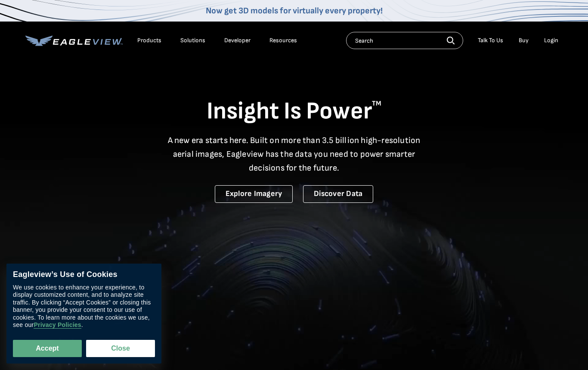 Image resolution: width=588 pixels, height=370 pixels. Describe the element at coordinates (120, 348) in the screenshot. I see `button: Close` at that location.